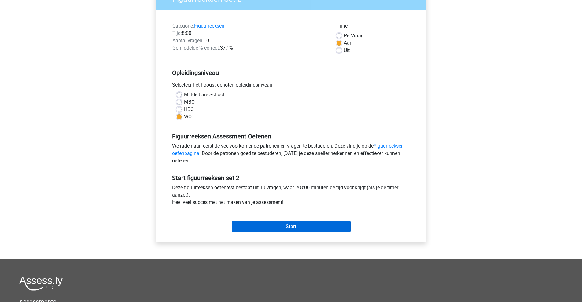 The width and height of the screenshot is (582, 302). What do you see at coordinates (183, 26) in the screenshot?
I see `span: Categorie:` at bounding box center [183, 26].